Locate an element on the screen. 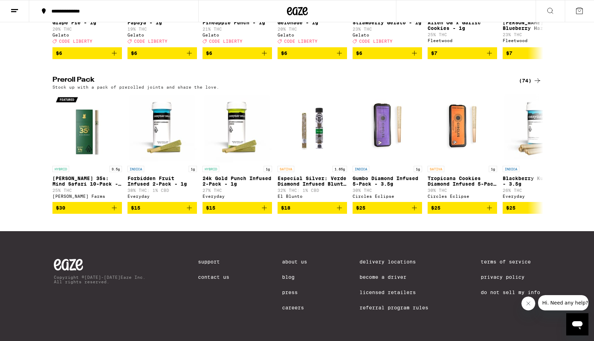  p: Papaya - 1g is located at coordinates (162, 23).